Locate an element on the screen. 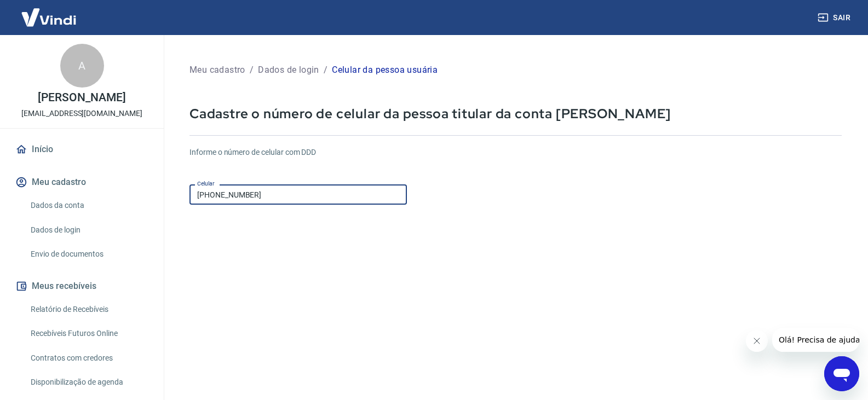 Image resolution: width=868 pixels, height=400 pixels. a: Relatório de Recebíveis is located at coordinates (88, 310).